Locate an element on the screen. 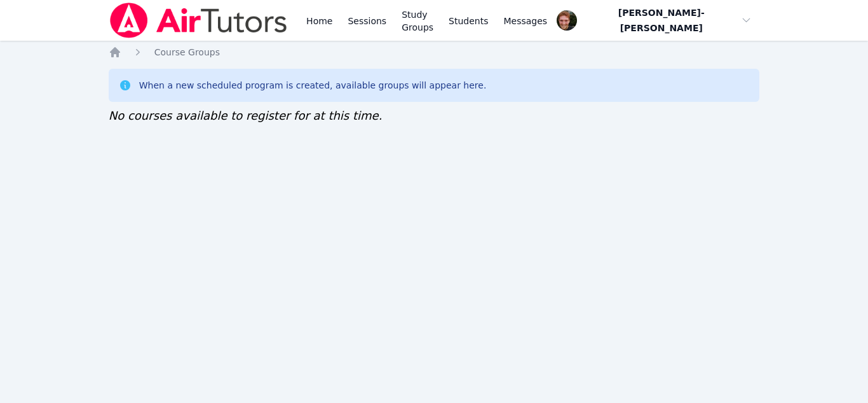 This screenshot has height=403, width=868. span: Messages is located at coordinates (526, 21).